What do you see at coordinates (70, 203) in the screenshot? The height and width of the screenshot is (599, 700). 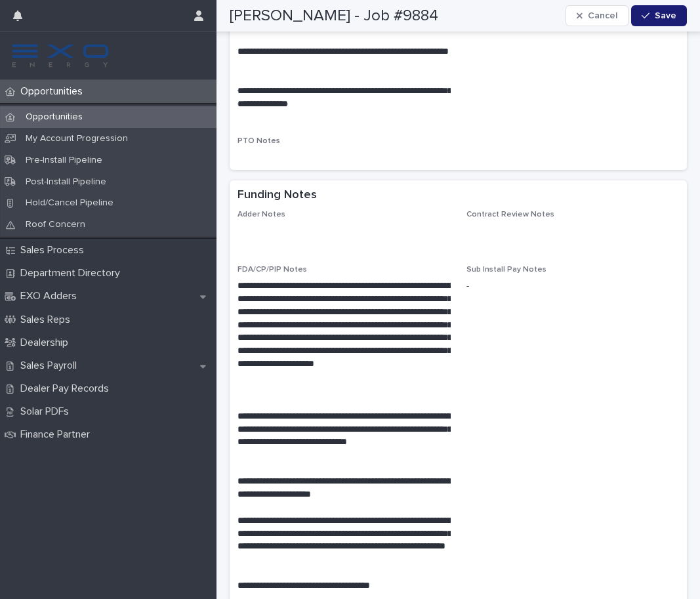 I see `p: Hold/Cancel Pipeline` at bounding box center [70, 203].